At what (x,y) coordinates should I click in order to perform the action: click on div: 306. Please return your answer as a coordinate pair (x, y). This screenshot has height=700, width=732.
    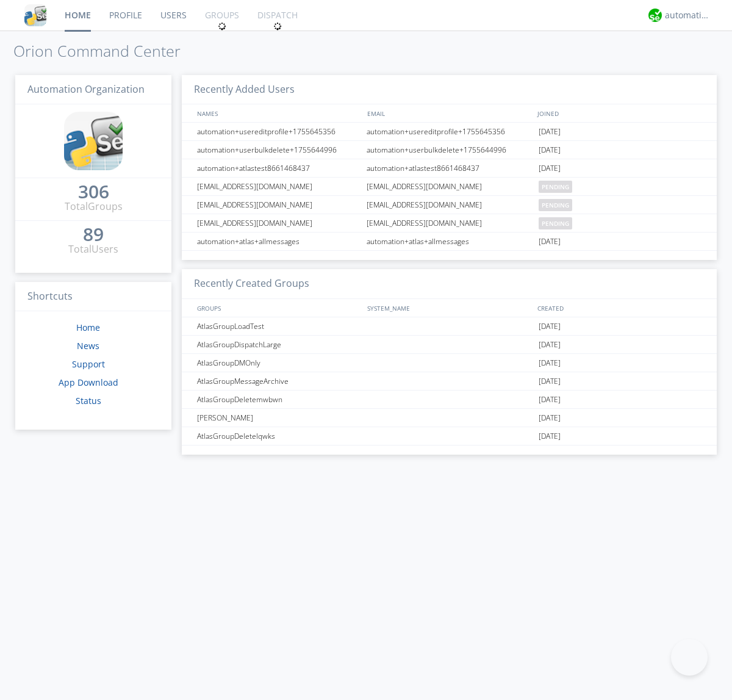
    Looking at the image, I should click on (93, 192).